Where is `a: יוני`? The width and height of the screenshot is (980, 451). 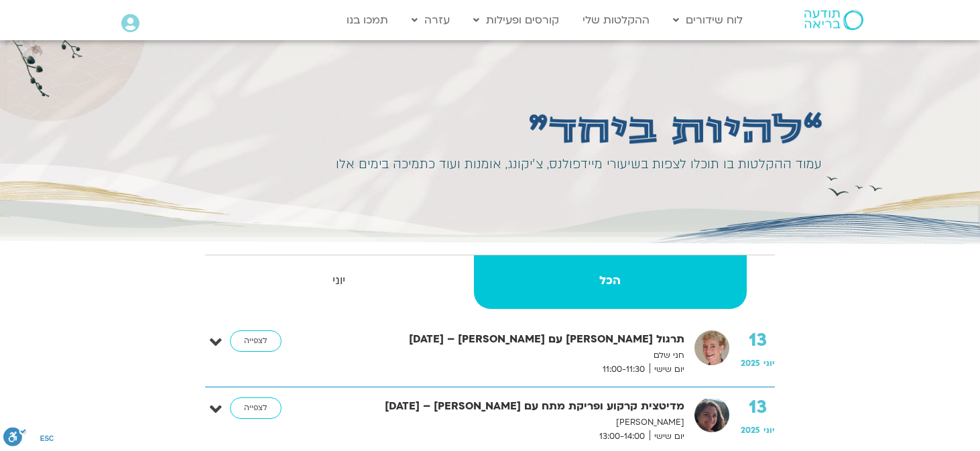 a: יוני is located at coordinates (338, 282).